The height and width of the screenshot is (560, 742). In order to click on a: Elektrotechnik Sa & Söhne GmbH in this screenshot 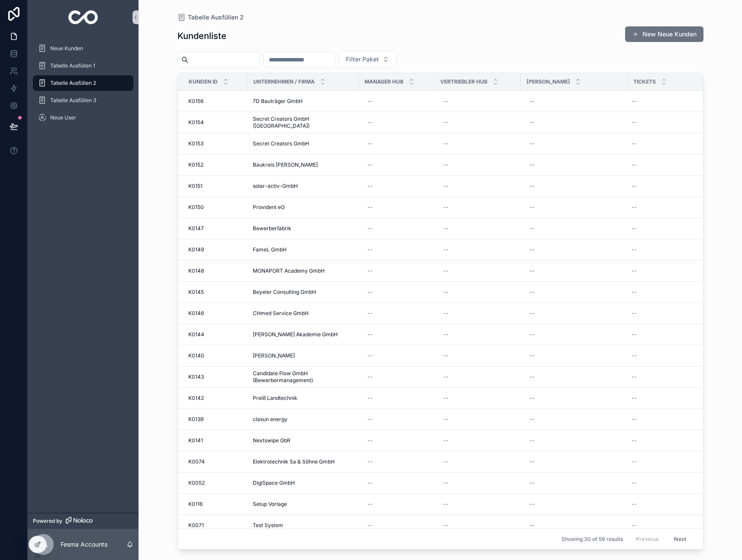, I will do `click(303, 462)`.